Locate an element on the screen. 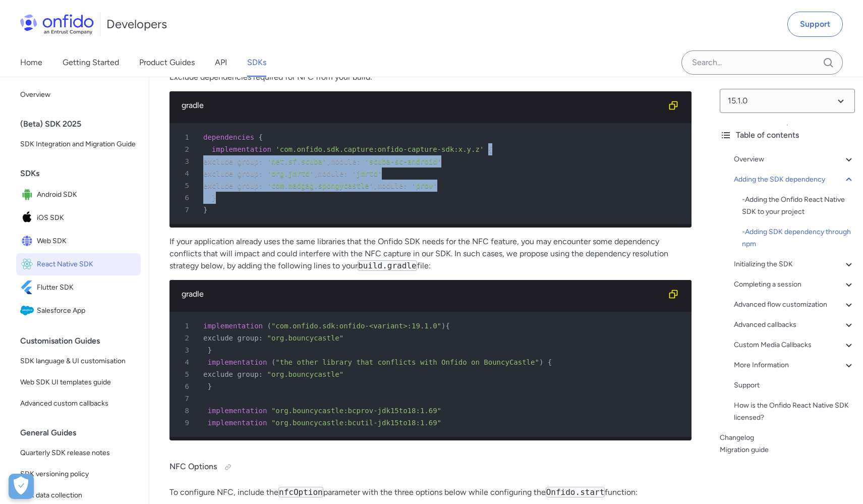  a: SDK Integration and Migration Guide is located at coordinates (78, 145).